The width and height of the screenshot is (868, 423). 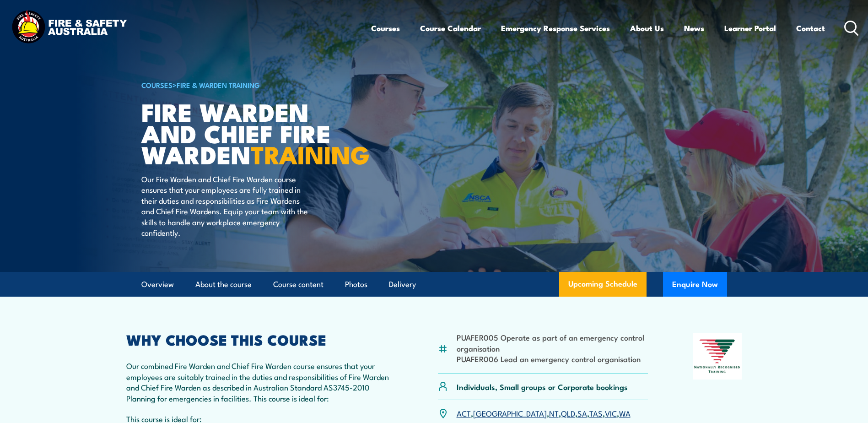 I want to click on a: VIC, so click(x=611, y=413).